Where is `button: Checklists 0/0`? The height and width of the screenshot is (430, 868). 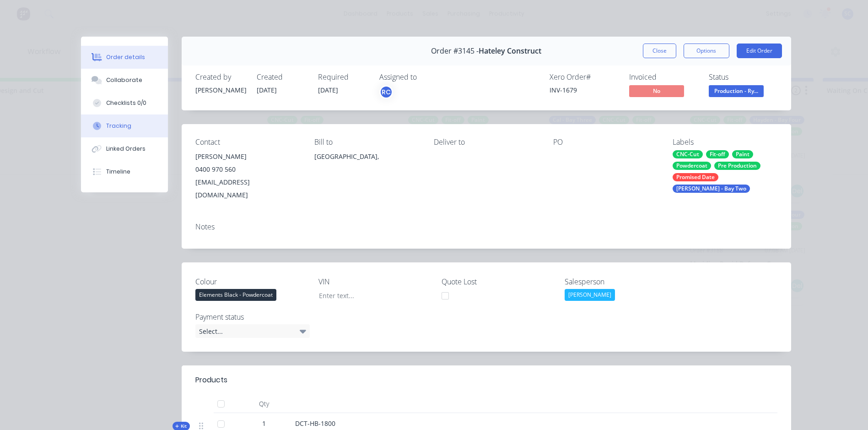
button: Checklists 0/0 is located at coordinates (124, 103).